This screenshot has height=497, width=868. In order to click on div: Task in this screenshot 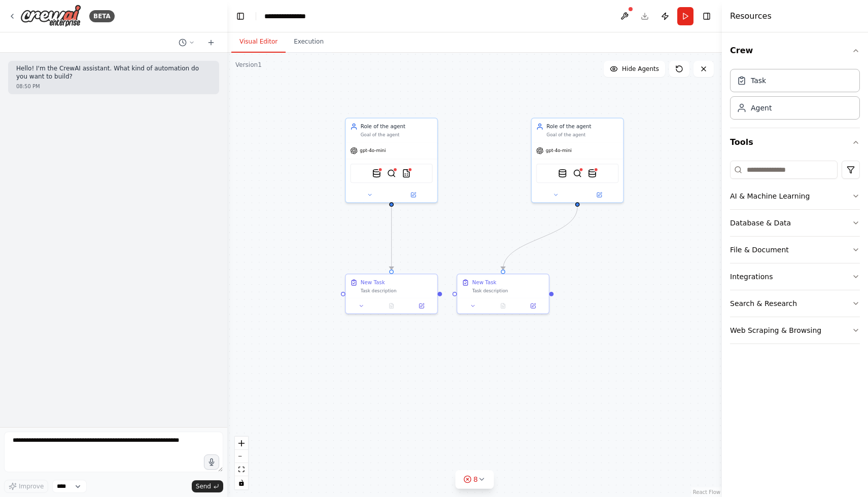, I will do `click(758, 81)`.